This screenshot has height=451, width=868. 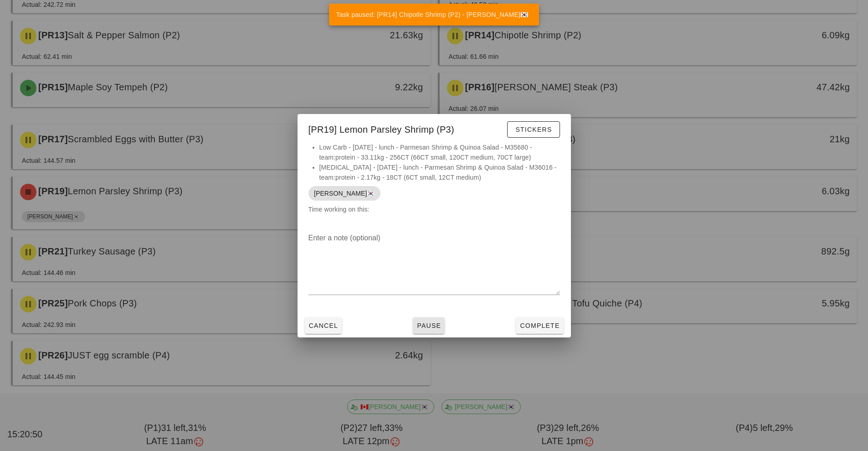 What do you see at coordinates (324, 325) in the screenshot?
I see `button: Cancel` at bounding box center [324, 325].